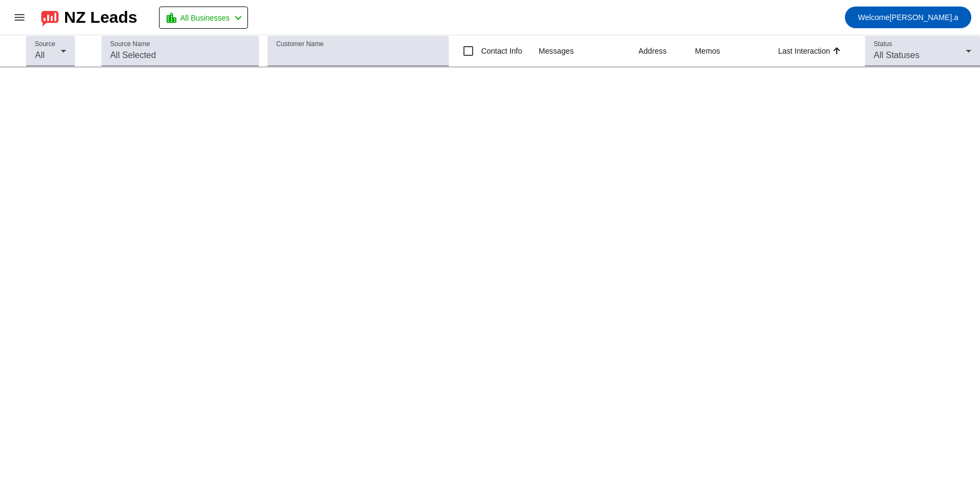  Describe the element at coordinates (129, 44) in the screenshot. I see `mat-label: Source Name` at that location.